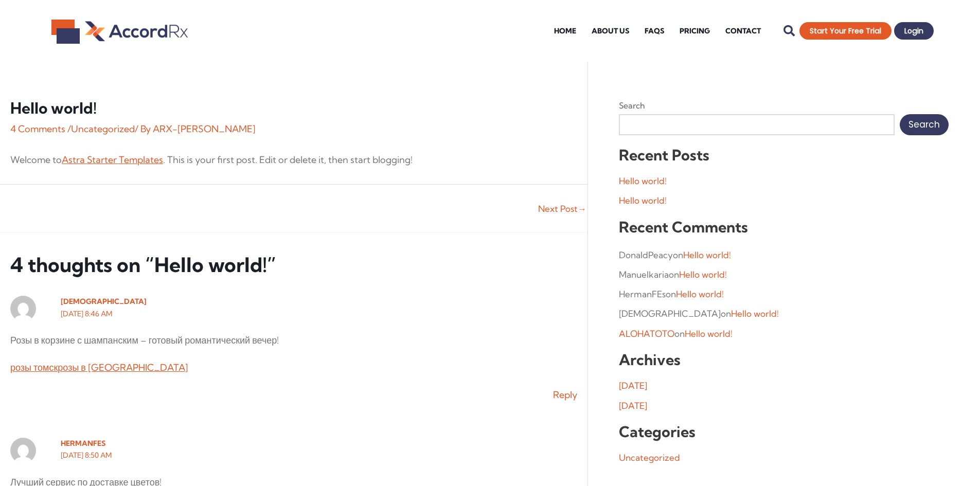 The image size is (980, 486). I want to click on a: Pricing, so click(695, 31).